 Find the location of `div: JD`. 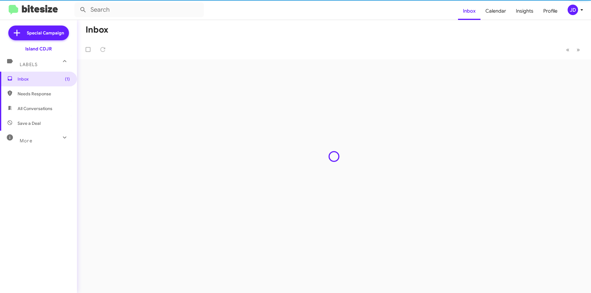

div: JD is located at coordinates (572, 10).